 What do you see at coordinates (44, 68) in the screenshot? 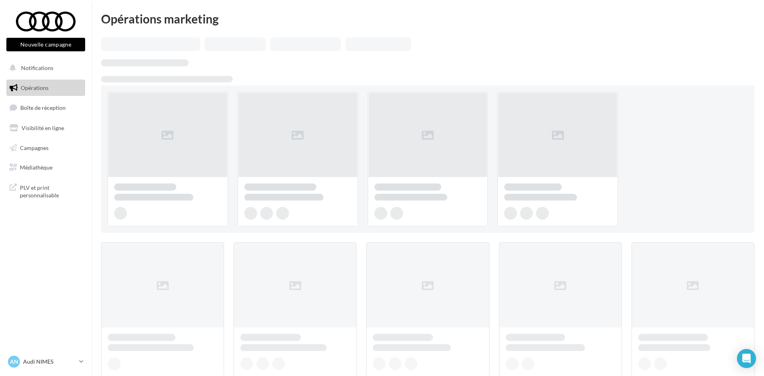
I see `button: Notifications` at bounding box center [44, 68].